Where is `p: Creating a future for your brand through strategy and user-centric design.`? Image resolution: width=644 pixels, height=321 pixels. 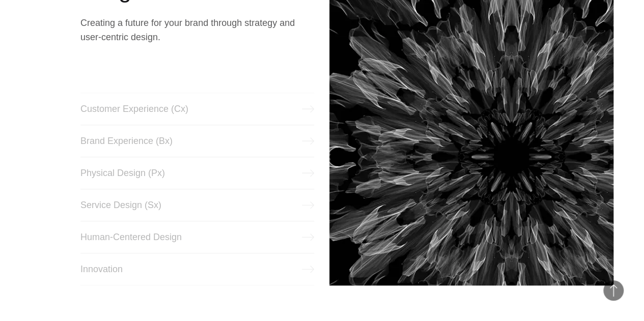
p: Creating a future for your brand through strategy and user-centric design. is located at coordinates (198, 30).